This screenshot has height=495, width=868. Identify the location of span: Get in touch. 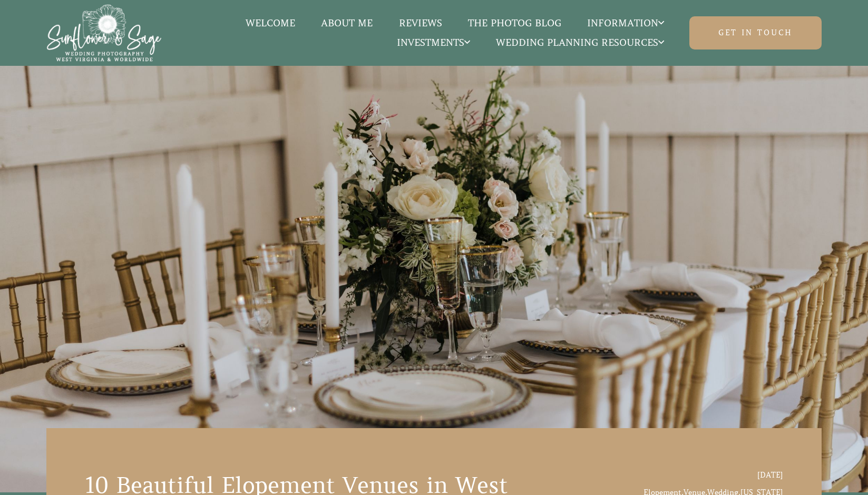
(755, 33).